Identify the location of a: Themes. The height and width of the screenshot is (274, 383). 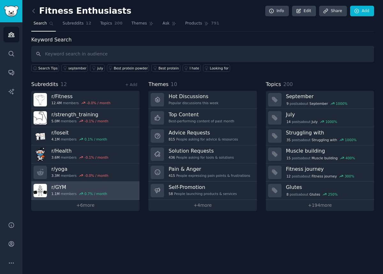
(143, 25).